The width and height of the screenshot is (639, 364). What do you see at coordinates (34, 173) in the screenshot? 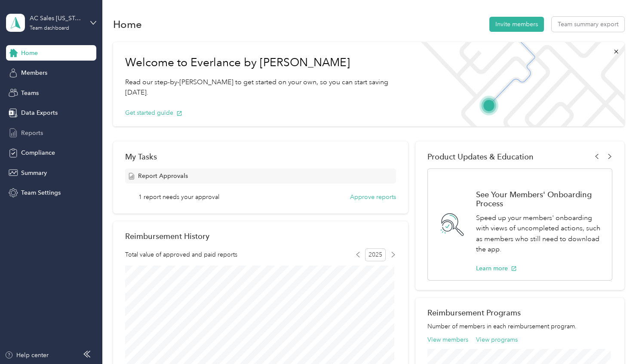
I see `span: Summary` at bounding box center [34, 173].